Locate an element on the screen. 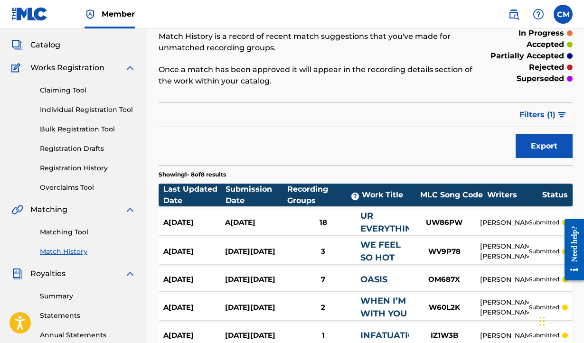  img: Top Rightsholder is located at coordinates (90, 14).